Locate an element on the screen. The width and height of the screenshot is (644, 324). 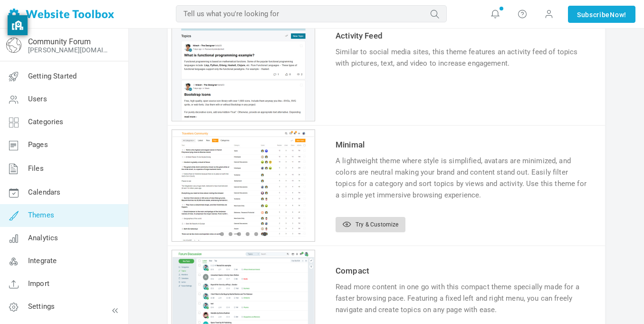
span: Users is located at coordinates (38, 99).